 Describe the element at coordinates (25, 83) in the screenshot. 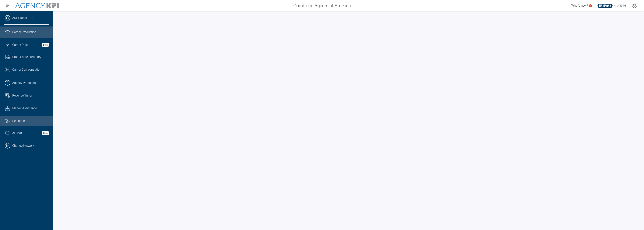

I see `span: Agency Production` at that location.